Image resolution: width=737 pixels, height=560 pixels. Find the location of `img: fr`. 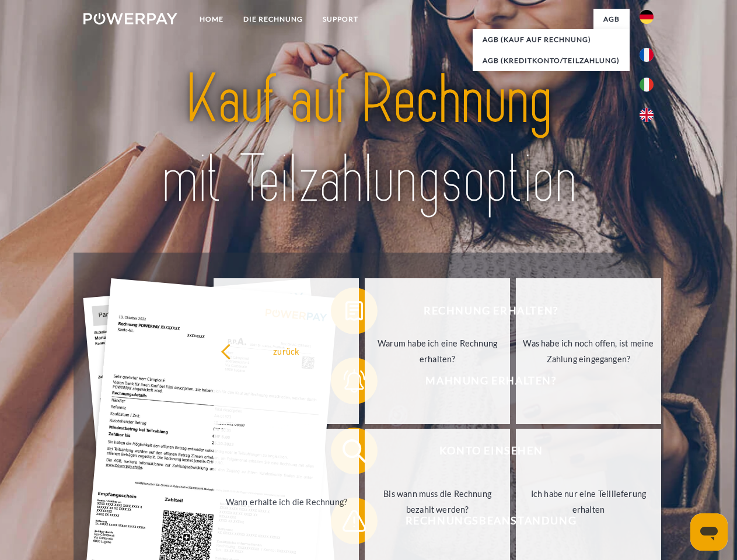

img: fr is located at coordinates (646, 55).